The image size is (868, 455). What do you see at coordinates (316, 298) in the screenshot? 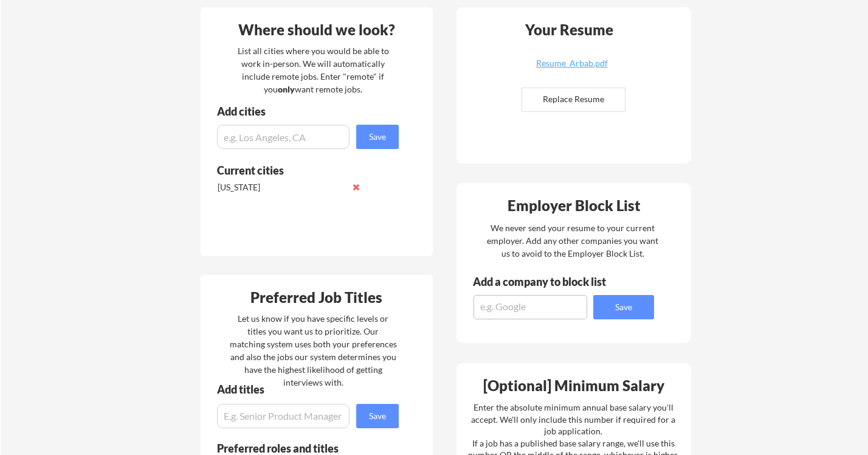
I see `div: Preferred Job Titles` at bounding box center [316, 298].